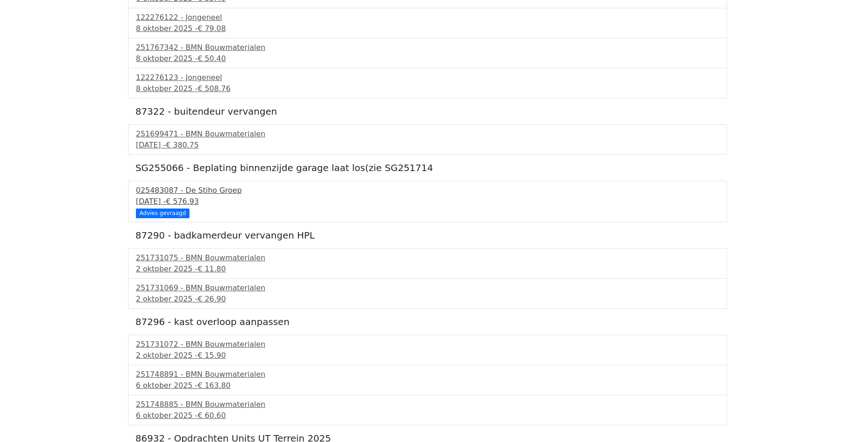 This screenshot has height=442, width=855. What do you see at coordinates (182, 201) in the screenshot?
I see `span: € 576.93` at bounding box center [182, 201].